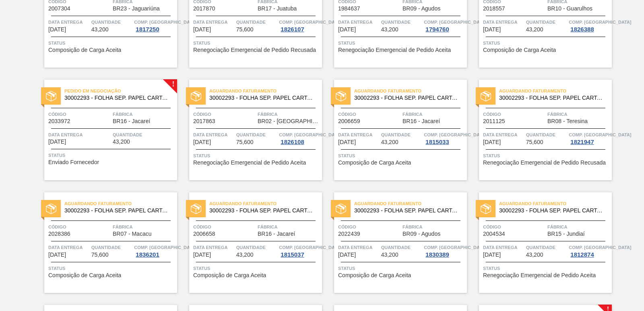 The height and width of the screenshot is (311, 644). What do you see at coordinates (494, 121) in the screenshot?
I see `span: 2011125` at bounding box center [494, 121].